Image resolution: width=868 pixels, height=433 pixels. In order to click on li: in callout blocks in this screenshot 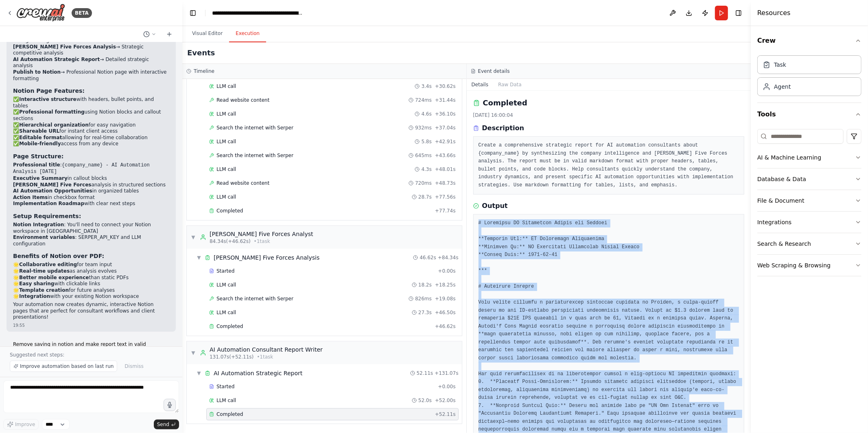, I will do `click(91, 178)`.